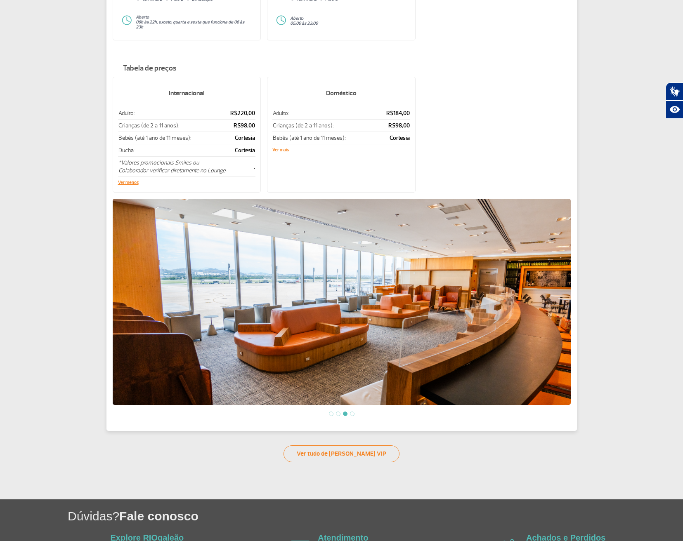  What do you see at coordinates (348, 24) in the screenshot?
I see `p: 05:00 às 23:00` at bounding box center [348, 24].